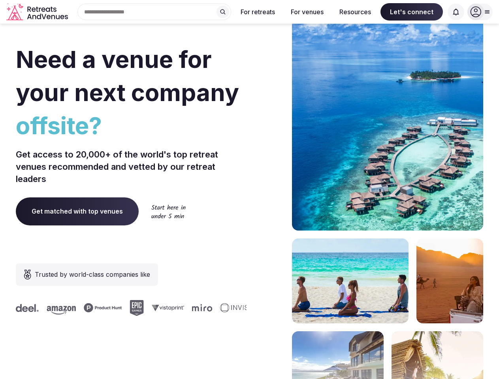  I want to click on span: Trusted by world-class companies like, so click(92, 274).